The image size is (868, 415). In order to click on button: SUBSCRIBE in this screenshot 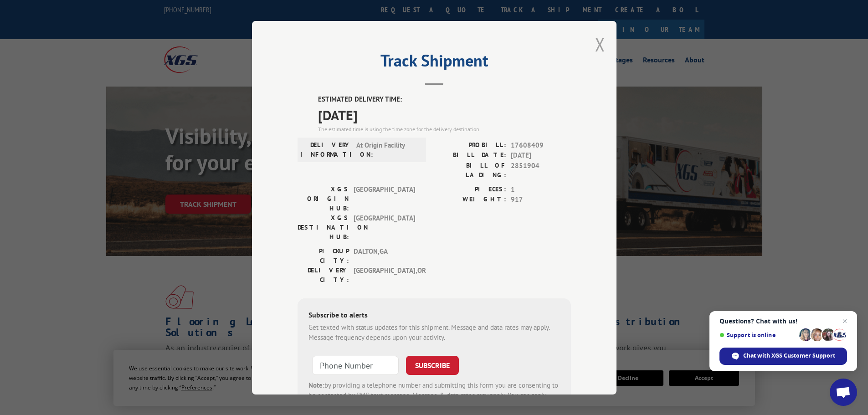, I will do `click(432, 365)`.